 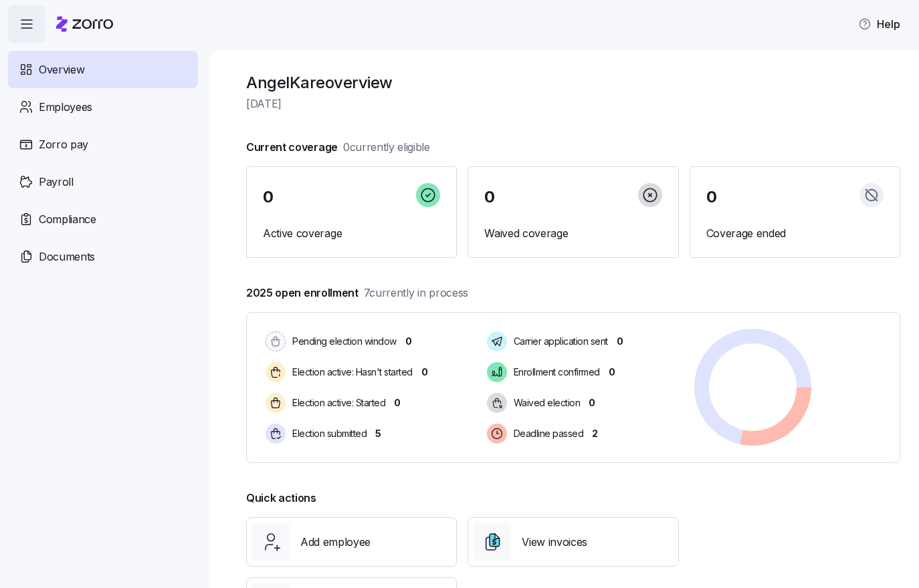 What do you see at coordinates (103, 219) in the screenshot?
I see `a: Compliance` at bounding box center [103, 219].